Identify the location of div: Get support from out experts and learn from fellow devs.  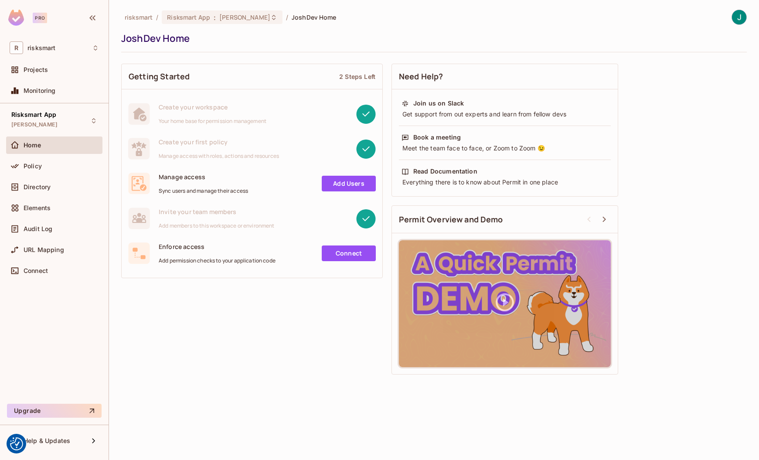
(505, 114).